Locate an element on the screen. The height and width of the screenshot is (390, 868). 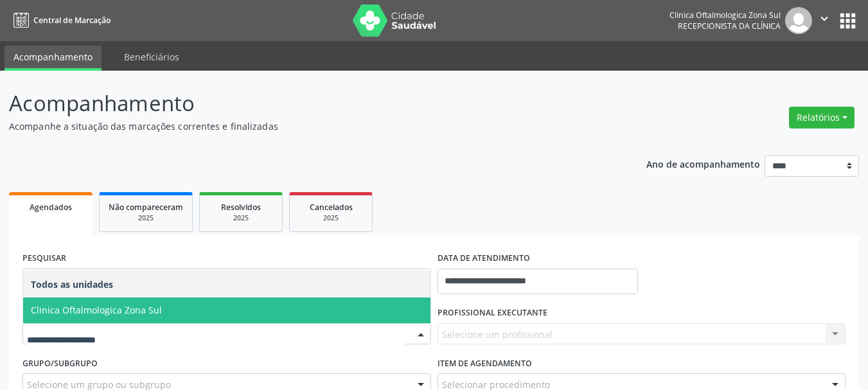
span: Clinica Oftalmologica Zona Sul is located at coordinates (96, 309).